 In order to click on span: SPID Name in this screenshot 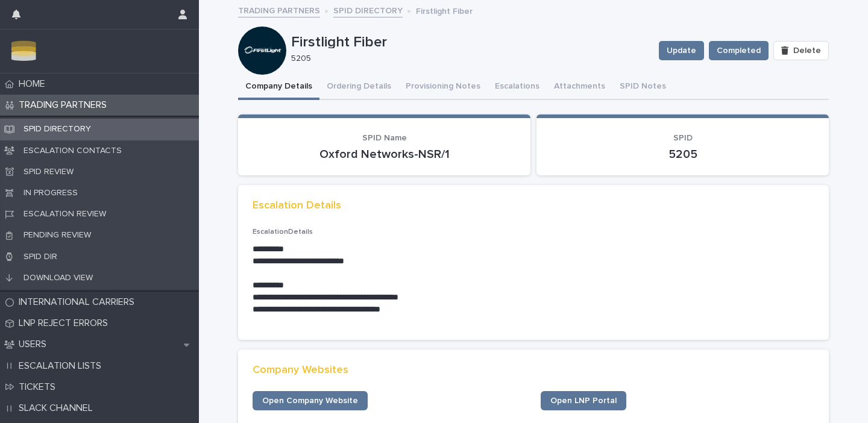, I will do `click(385, 138)`.